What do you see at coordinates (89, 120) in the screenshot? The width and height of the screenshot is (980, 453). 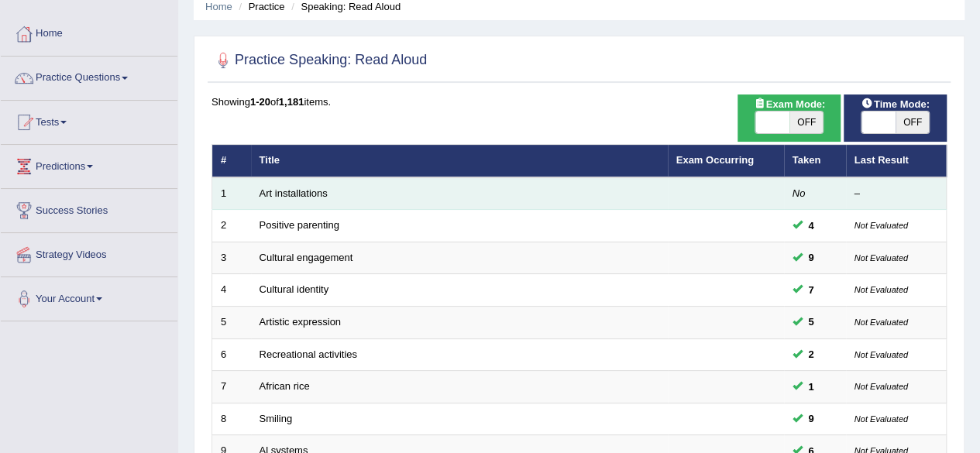 I see `a: Tests` at bounding box center [89, 120].